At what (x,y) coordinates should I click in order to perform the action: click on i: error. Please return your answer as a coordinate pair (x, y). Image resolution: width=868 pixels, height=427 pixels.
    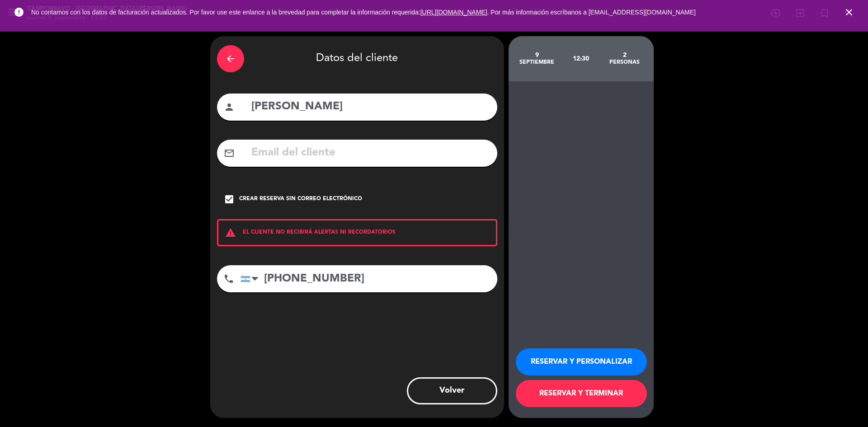
    Looking at the image, I should click on (19, 12).